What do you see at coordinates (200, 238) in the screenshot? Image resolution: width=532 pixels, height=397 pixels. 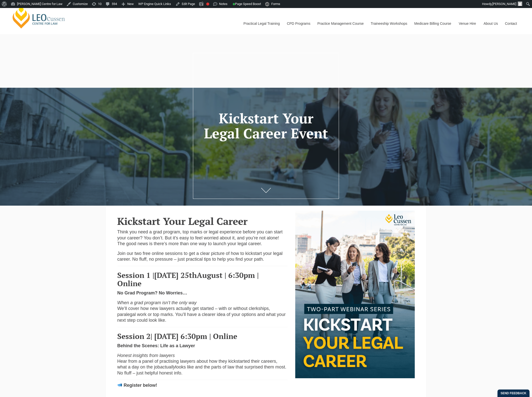 I see `span: Think you need a grad program, top marks or legal experience before you can start your career? Yo...` at bounding box center [200, 238].